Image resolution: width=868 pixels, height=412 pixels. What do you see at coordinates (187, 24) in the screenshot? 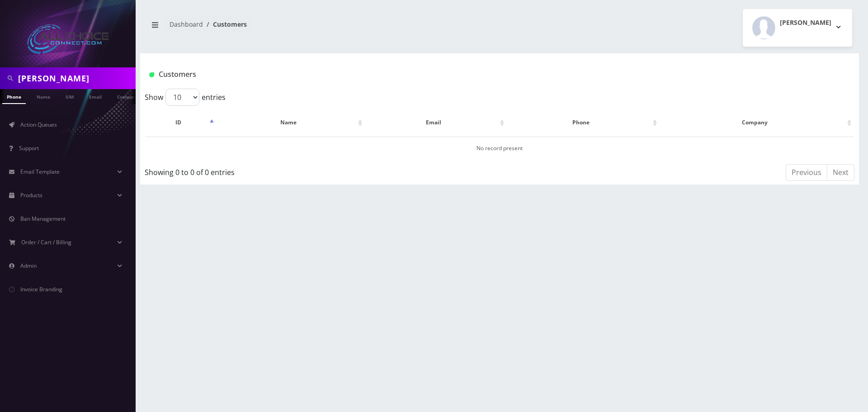
I see `a: Dashboard` at bounding box center [187, 24].